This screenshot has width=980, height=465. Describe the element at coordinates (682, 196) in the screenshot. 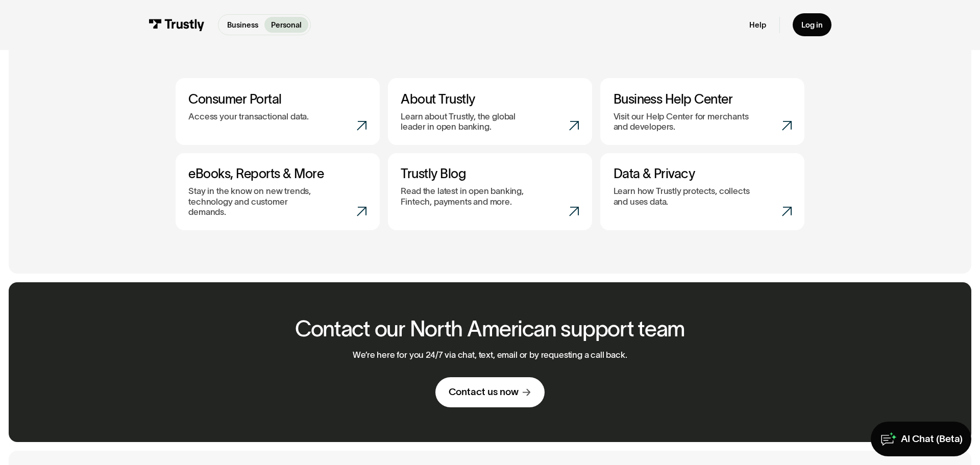

I see `p: Learn how Trustly protects, collects and uses data.` at that location.